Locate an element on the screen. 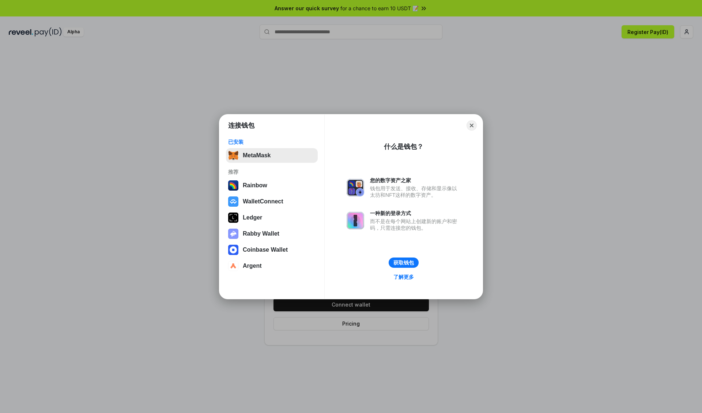 This screenshot has height=413, width=702. img: svg+xml,%3Csvg%20xmlns%3D%22http%3A%2F%2Fwww.w3.org%2F2000%2Fsvg%22%20width%3D%2228%22%20height%3... is located at coordinates (233, 218).